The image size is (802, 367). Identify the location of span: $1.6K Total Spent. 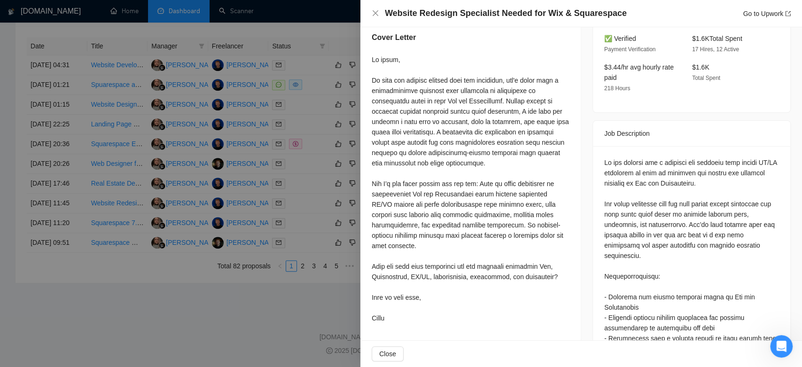
(717, 39).